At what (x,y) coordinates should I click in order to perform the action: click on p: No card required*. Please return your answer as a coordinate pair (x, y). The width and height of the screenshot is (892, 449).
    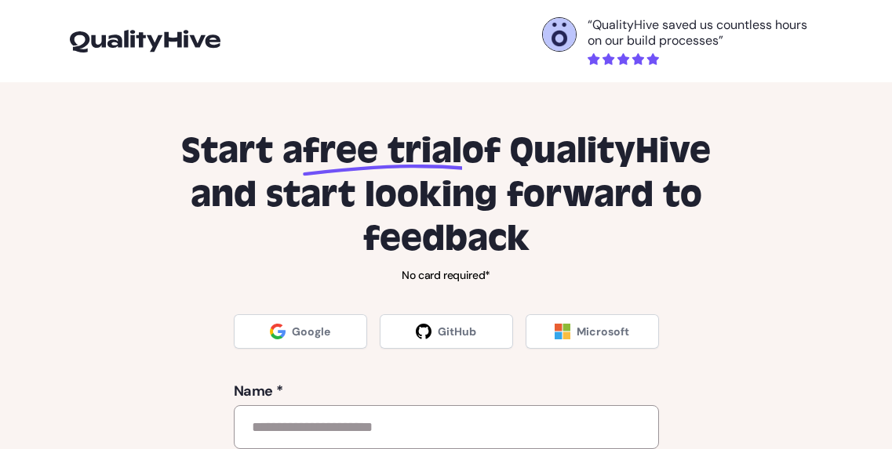
    Looking at the image, I should click on (446, 275).